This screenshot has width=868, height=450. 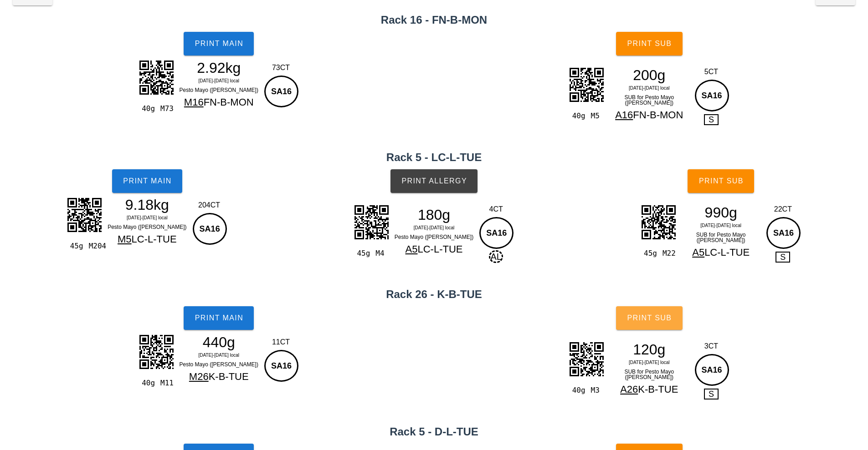 I want to click on div: 11CT, so click(x=281, y=342).